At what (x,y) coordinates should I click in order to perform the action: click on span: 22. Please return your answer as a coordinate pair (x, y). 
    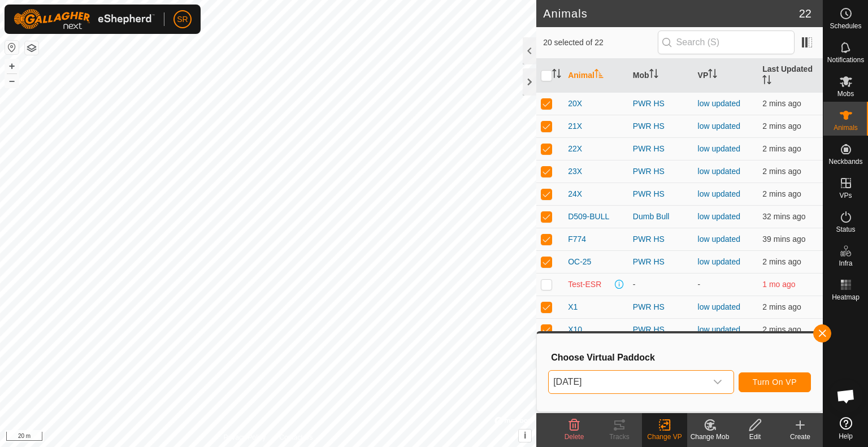
    Looking at the image, I should click on (805, 14).